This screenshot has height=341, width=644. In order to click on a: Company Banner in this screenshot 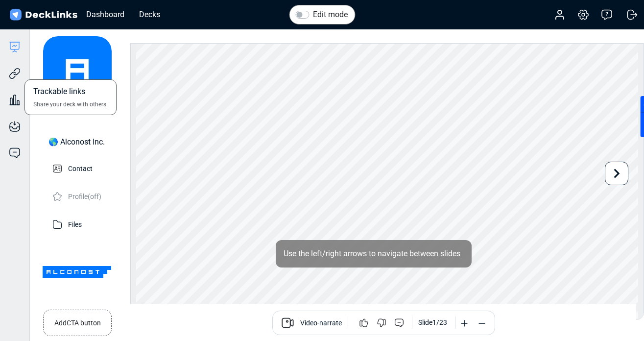, I will do `click(77, 272)`.